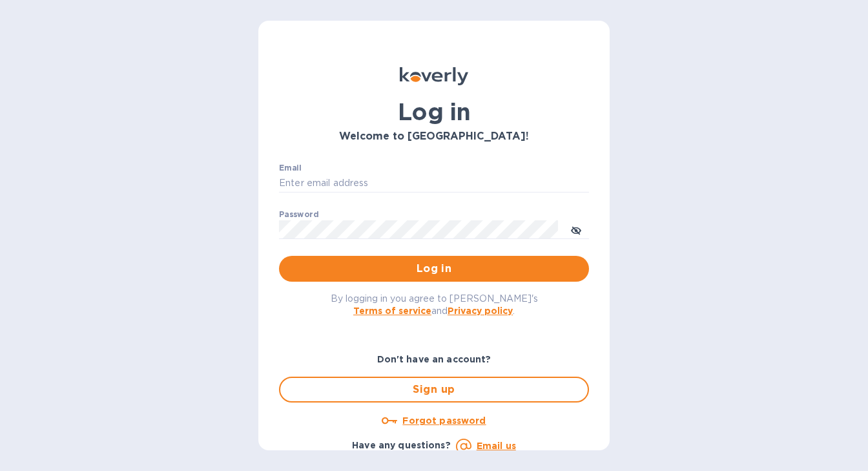 The width and height of the screenshot is (868, 471). What do you see at coordinates (480, 311) in the screenshot?
I see `a: Privacy policy` at bounding box center [480, 311].